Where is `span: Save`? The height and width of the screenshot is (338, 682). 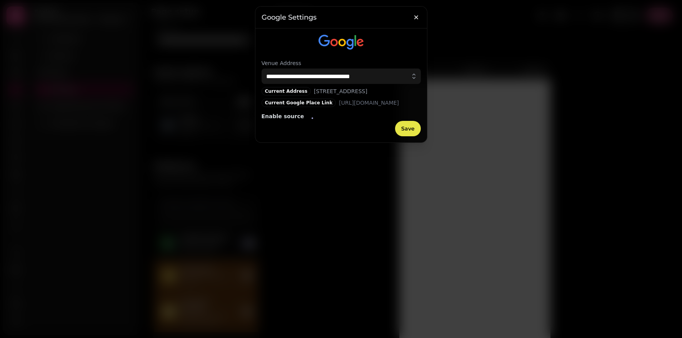 span: Save is located at coordinates (408, 128).